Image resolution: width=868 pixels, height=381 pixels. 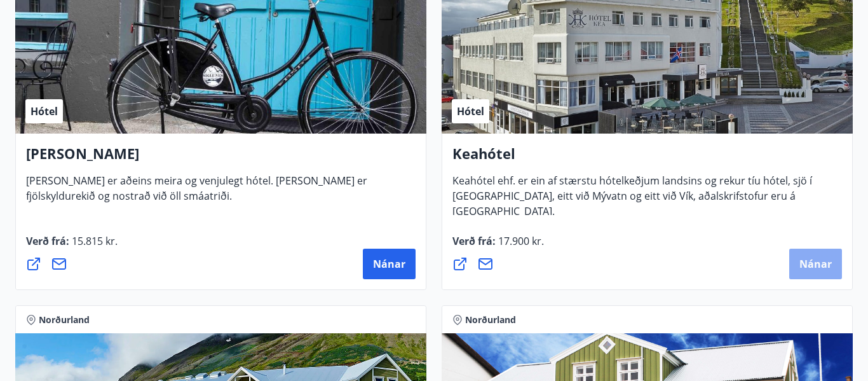 I want to click on font: 15.815 kr., so click(x=95, y=241).